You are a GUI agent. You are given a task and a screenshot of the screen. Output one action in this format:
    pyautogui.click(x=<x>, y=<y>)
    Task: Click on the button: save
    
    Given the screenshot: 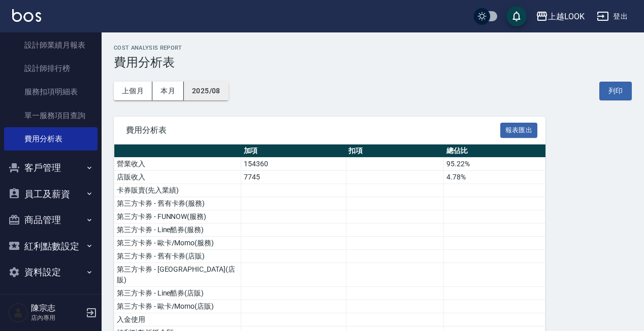 What is the action you would take?
    pyautogui.click(x=516, y=16)
    